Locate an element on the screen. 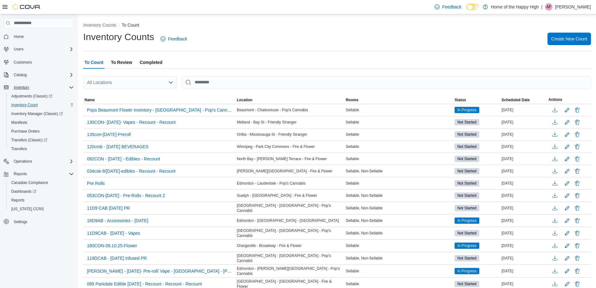 Image resolution: width=596 pixels, height=288 pixels. span: Home is located at coordinates (43, 36).